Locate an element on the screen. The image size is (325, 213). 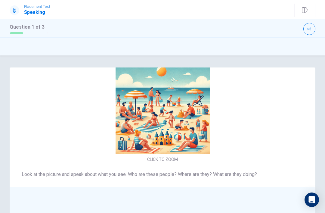
h1: Speaking is located at coordinates (37, 12).